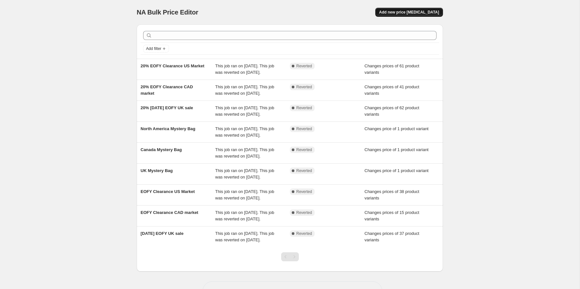 This screenshot has height=289, width=580. What do you see at coordinates (392, 69) in the screenshot?
I see `span: Changes prices of 61 product variants` at bounding box center [392, 69].